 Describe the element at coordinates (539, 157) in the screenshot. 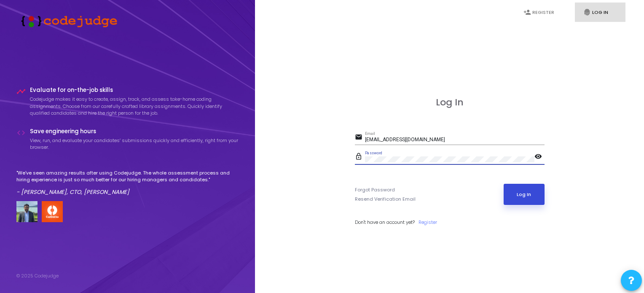

I see `mat-icon: visibility` at that location.